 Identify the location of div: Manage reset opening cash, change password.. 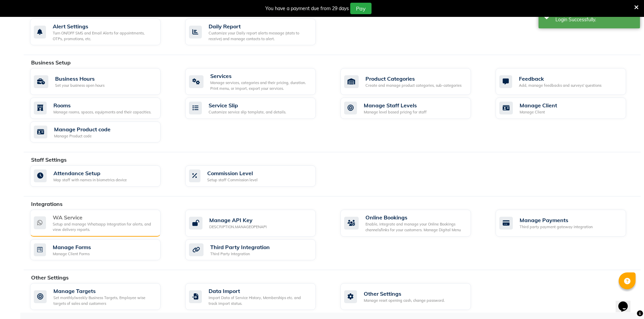
(405, 301).